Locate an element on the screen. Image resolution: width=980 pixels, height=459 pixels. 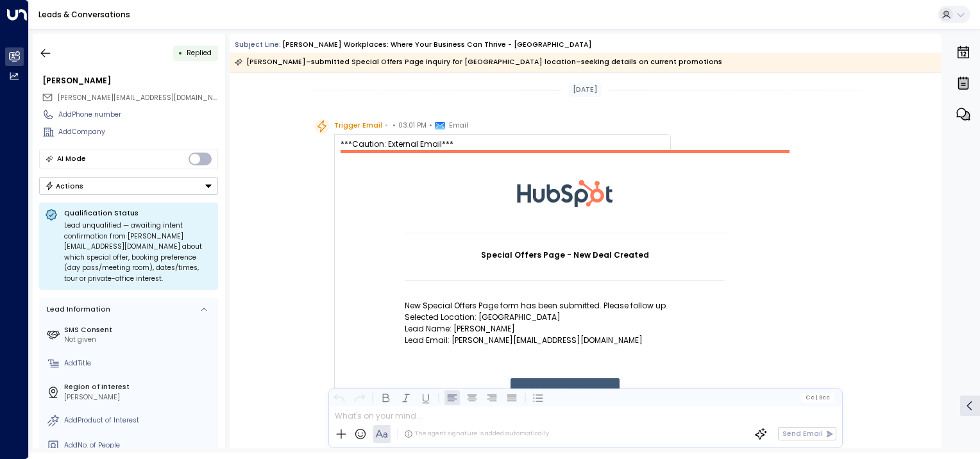
span: Cc Bcc is located at coordinates (818, 397).